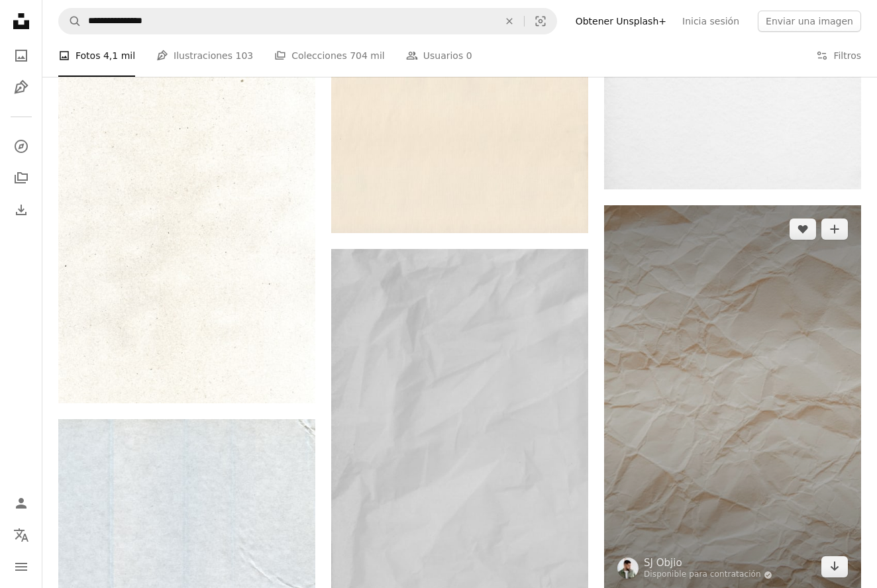 The height and width of the screenshot is (588, 877). I want to click on a: Colecciones, so click(22, 179).